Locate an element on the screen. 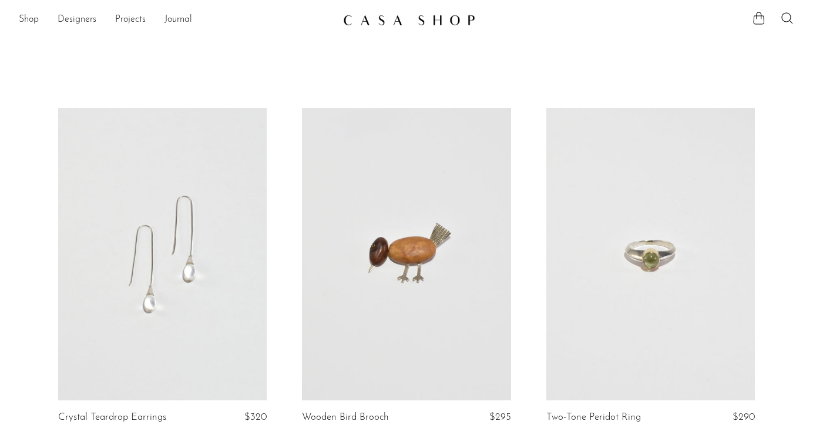 The width and height of the screenshot is (813, 428). nav: Desktop navigation is located at coordinates (176, 20).